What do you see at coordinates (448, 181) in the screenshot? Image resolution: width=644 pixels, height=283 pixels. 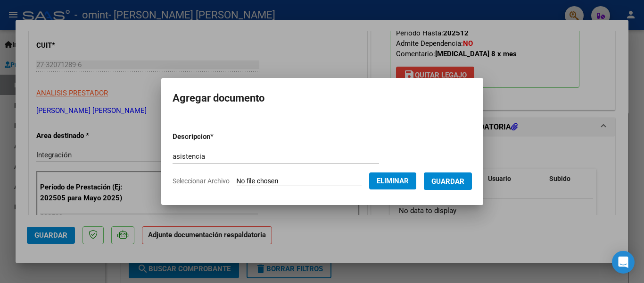 I see `span: Guardar` at bounding box center [448, 181].